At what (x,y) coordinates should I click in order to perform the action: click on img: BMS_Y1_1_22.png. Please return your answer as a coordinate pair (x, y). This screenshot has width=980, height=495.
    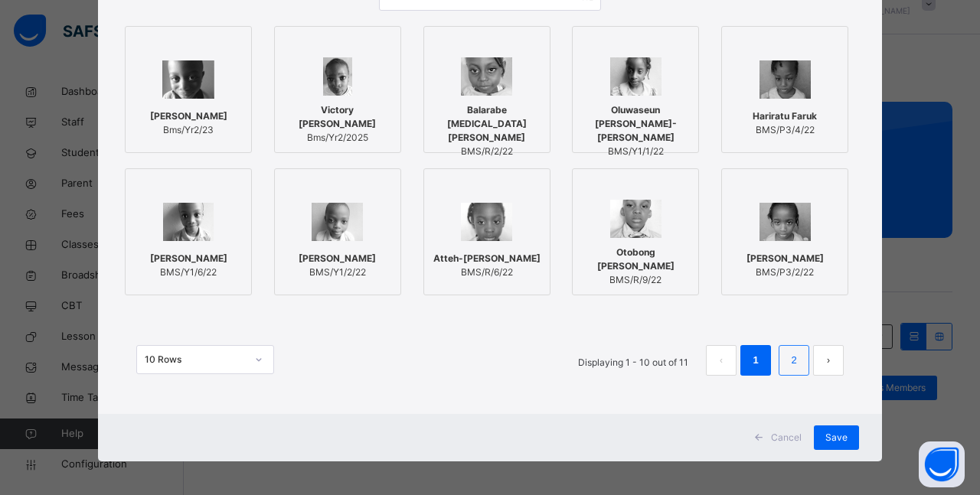
    Looking at the image, I should click on (636, 77).